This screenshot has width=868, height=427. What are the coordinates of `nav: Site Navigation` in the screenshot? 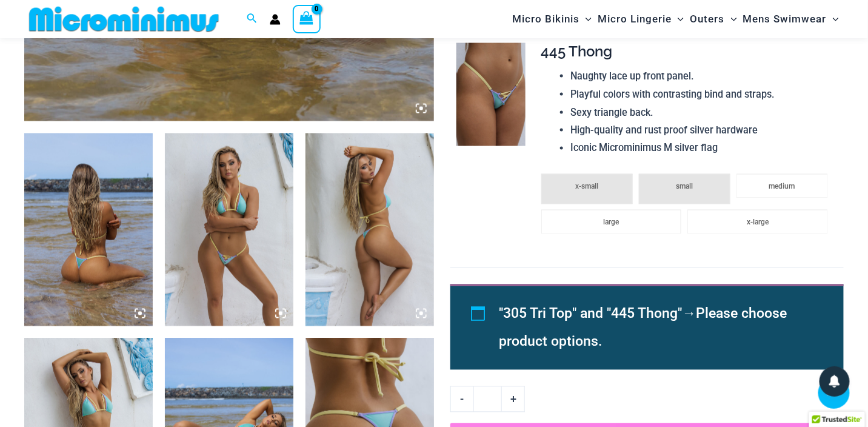 It's located at (675, 18).